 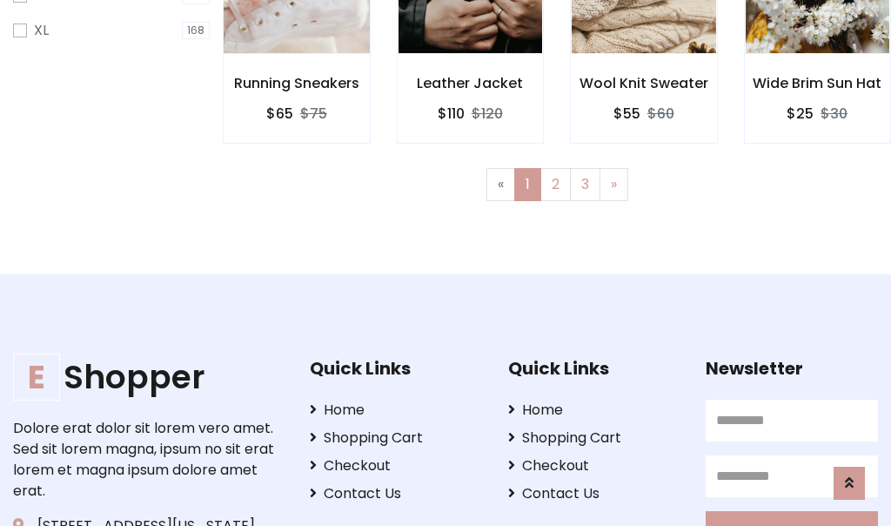 What do you see at coordinates (818, 83) in the screenshot?
I see `h6: Wide Brim Sun Hat` at bounding box center [818, 83].